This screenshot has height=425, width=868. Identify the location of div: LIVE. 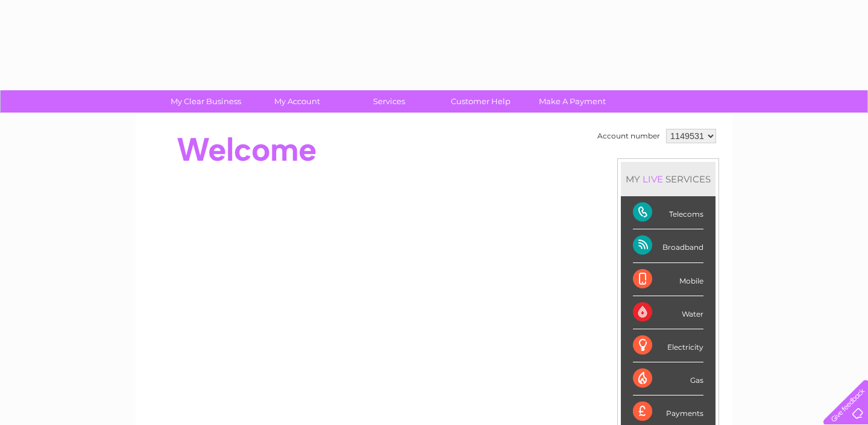
(652, 179).